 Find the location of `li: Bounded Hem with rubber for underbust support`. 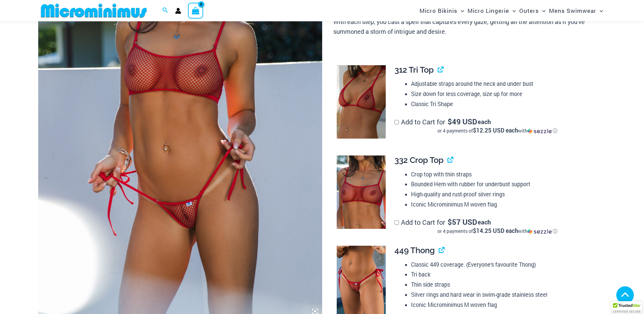

li: Bounded Hem with rubber for underbust support is located at coordinates (506, 185).